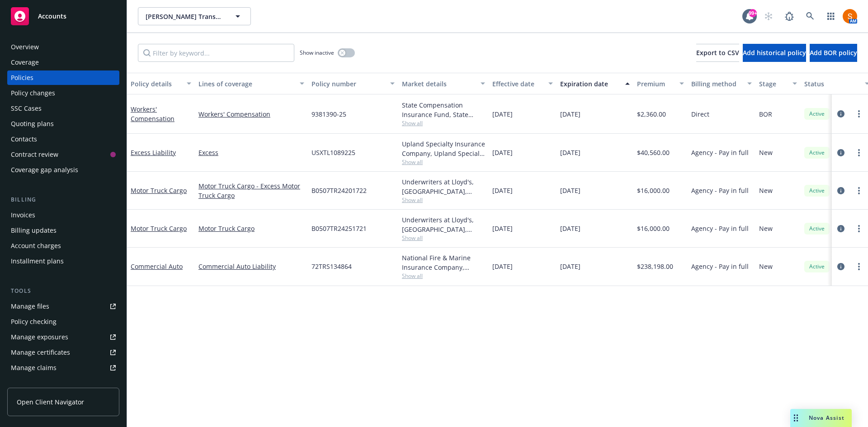 Image resolution: width=868 pixels, height=427 pixels. Describe the element at coordinates (438, 84) in the screenshot. I see `div: Market details` at that location.